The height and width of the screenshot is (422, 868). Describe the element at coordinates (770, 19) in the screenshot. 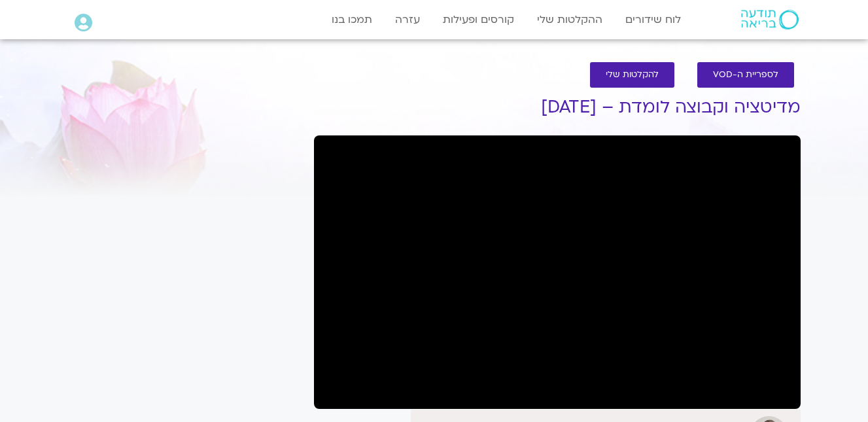

I see `img: תודעה בריאה` at that location.